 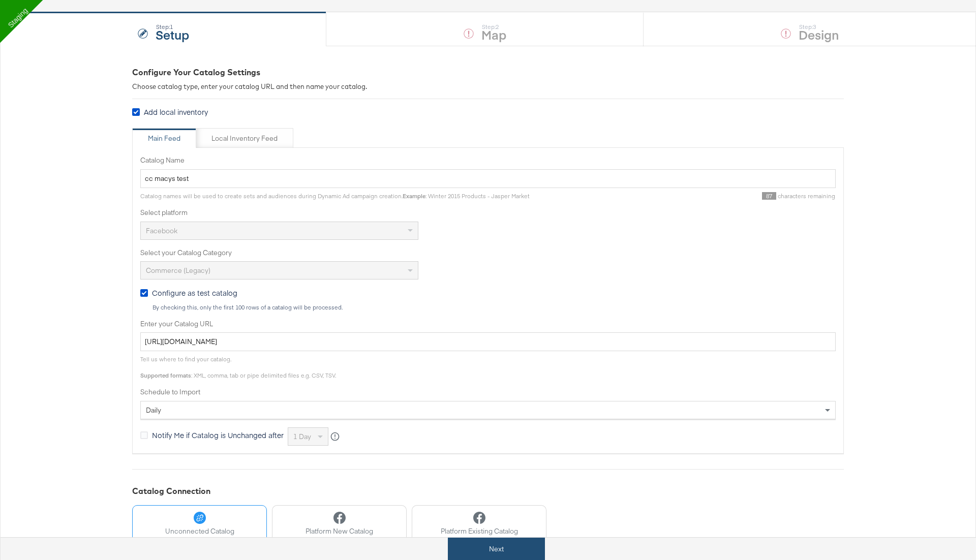 What do you see at coordinates (479, 531) in the screenshot?
I see `span: Platform Existing Catalog` at bounding box center [479, 531].